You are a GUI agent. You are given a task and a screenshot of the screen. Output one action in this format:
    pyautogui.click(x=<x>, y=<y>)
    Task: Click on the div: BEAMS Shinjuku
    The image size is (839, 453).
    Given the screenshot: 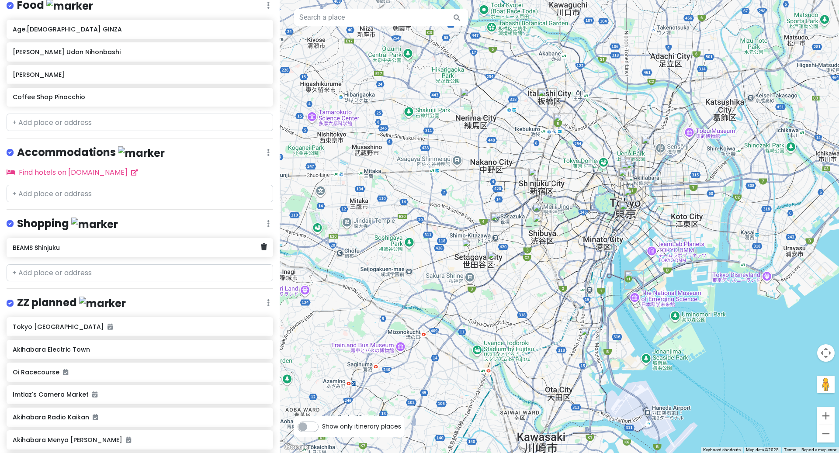 What is the action you would take?
    pyautogui.click(x=540, y=180)
    